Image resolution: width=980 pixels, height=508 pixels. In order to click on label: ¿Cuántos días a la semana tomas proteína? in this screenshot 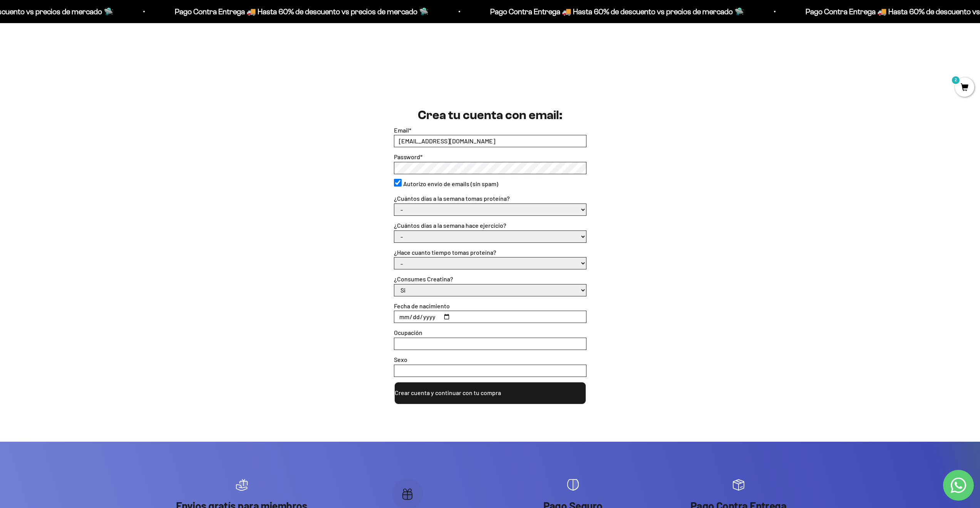, I will do `click(452, 198)`.